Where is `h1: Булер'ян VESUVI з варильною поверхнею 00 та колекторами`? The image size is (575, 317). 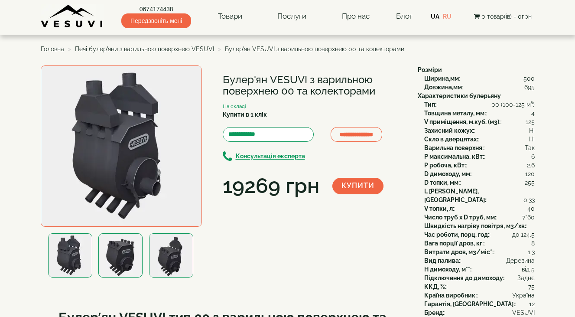 h1: Булер'ян VESUVI з варильною поверхнею 00 та колекторами is located at coordinates (314, 85).